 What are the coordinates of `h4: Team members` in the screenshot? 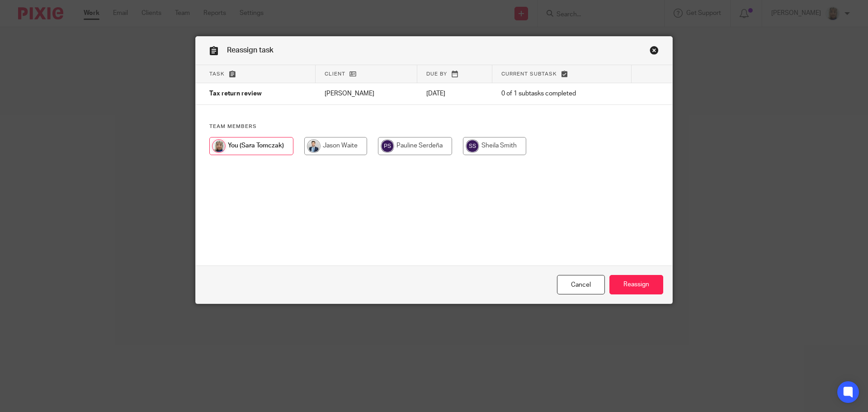 It's located at (434, 126).